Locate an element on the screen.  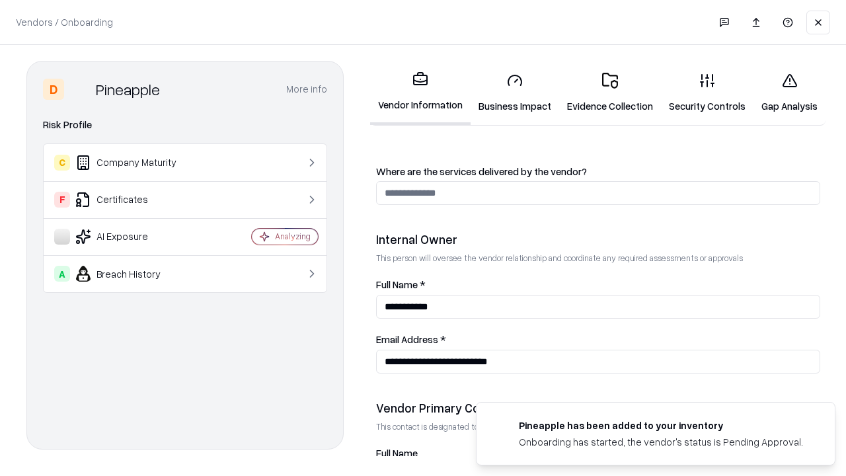
a: Gap Analysis is located at coordinates (789, 92).